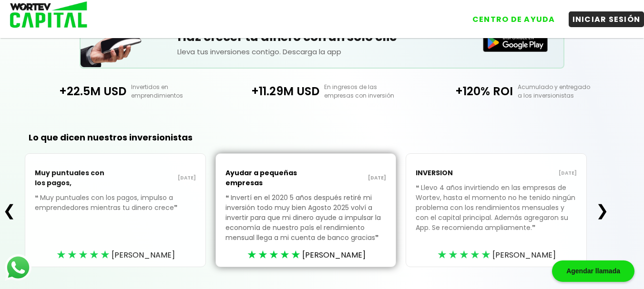  What do you see at coordinates (369, 91) in the screenshot?
I see `p: En ingresos de las empresas con inversión` at bounding box center [369, 91].